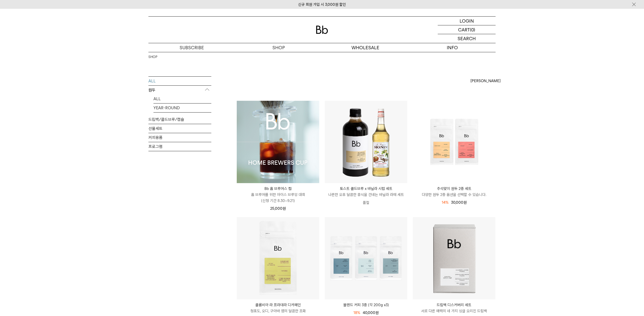  What do you see at coordinates (366, 192) in the screenshot?
I see `a: 토스트 콜드브루 x 바닐라 시럽 세트 나른한 오후 달콤한 휴식을 건네는 바닐라 라떼 세트` at bounding box center [366, 192].